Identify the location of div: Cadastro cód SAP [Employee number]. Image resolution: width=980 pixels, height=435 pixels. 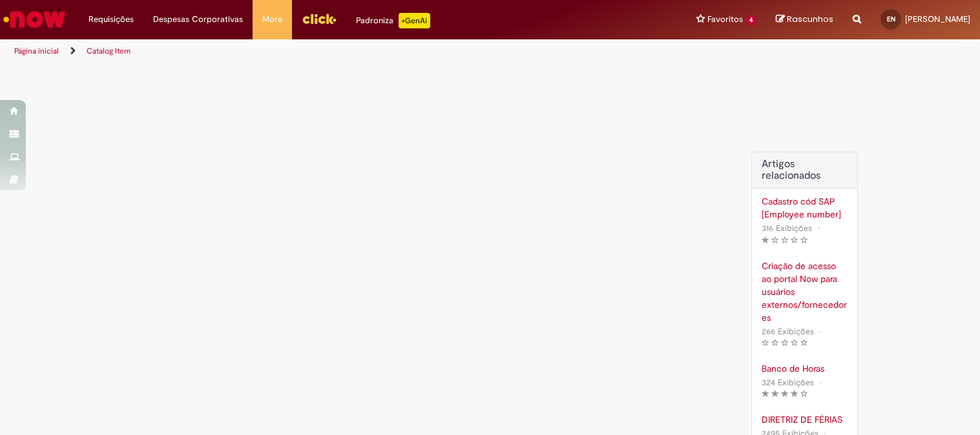
(804, 208).